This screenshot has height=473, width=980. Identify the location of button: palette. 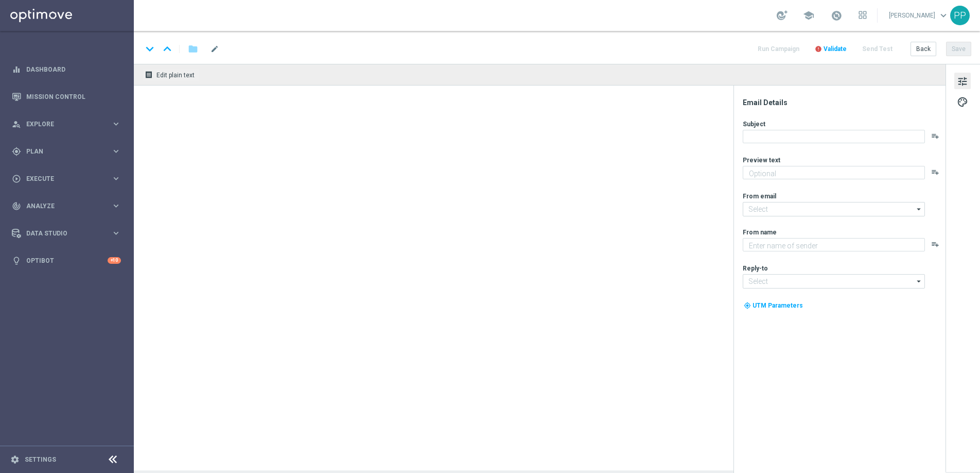
(963, 102).